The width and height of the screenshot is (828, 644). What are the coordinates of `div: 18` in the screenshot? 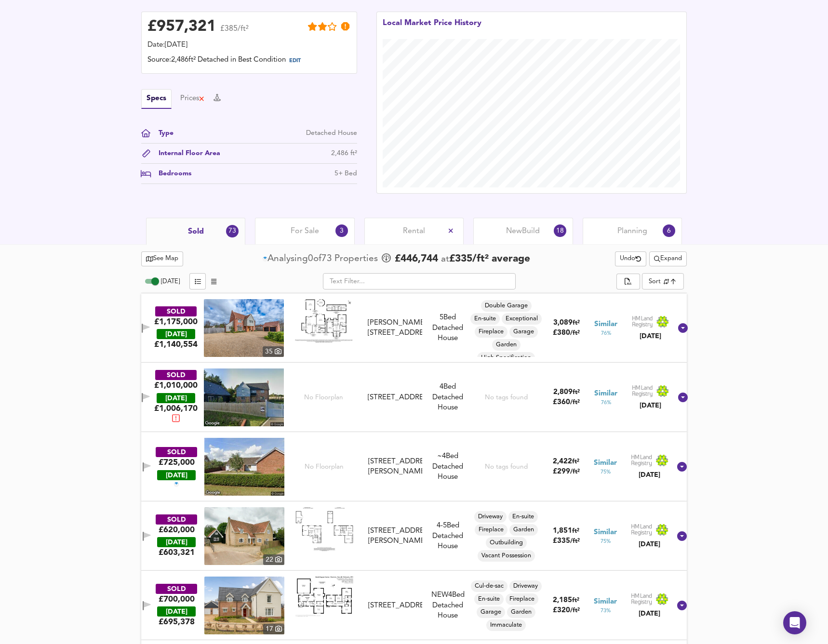 It's located at (560, 231).